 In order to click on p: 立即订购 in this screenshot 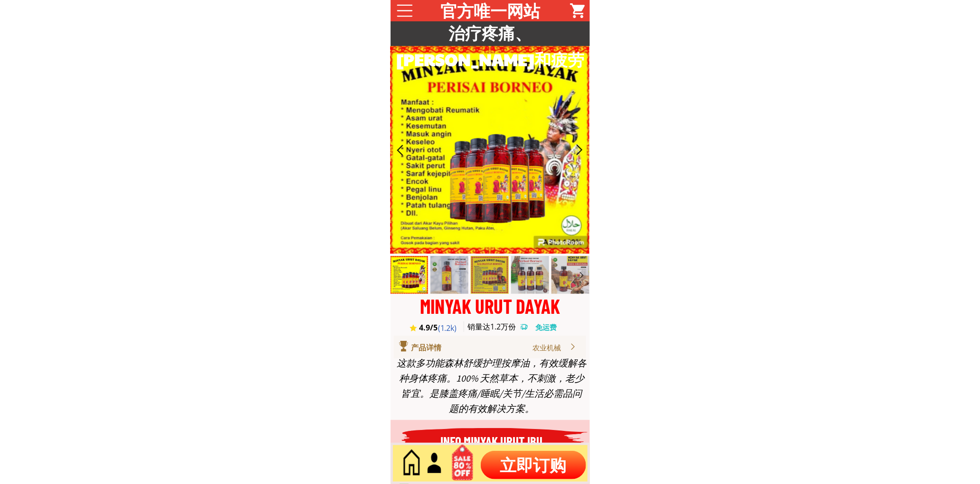, I will do `click(533, 466)`.